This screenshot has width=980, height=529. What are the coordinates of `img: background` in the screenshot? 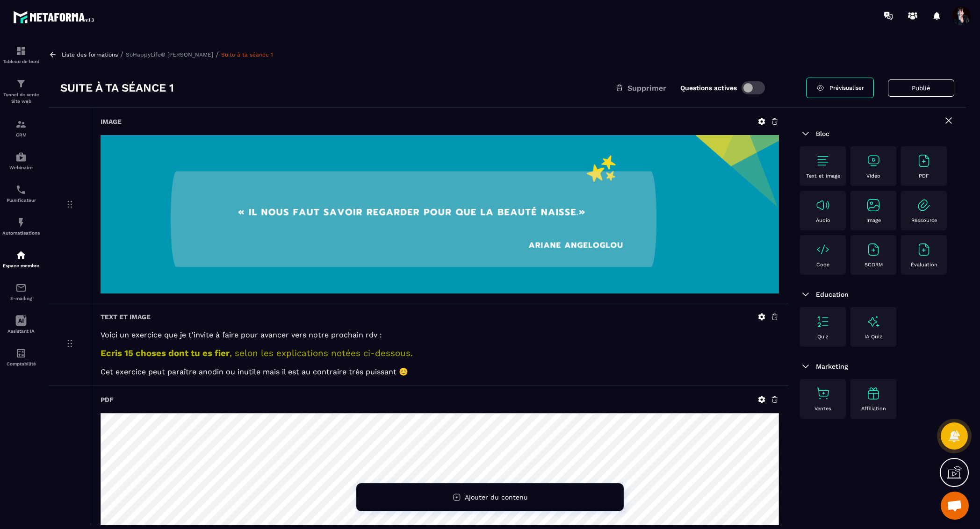 It's located at (440, 214).